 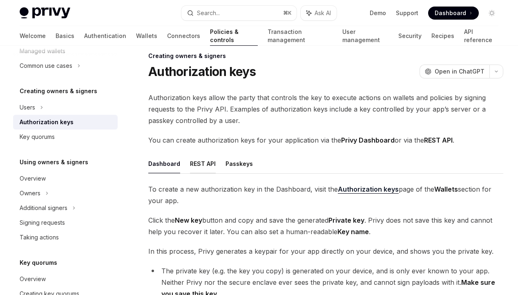 I want to click on span: Authorization keys allow the party that controls the key to execute actions on wallets and polici..., so click(x=325, y=109).